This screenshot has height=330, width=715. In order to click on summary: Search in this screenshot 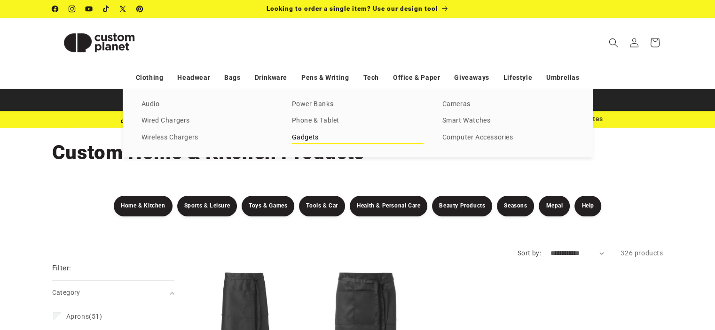, I will do `click(613, 43)`.